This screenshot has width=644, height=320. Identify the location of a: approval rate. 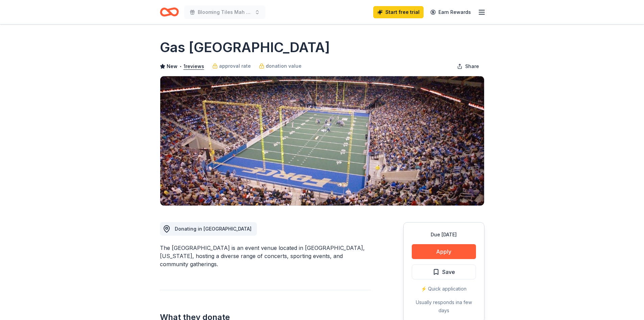
(232, 66).